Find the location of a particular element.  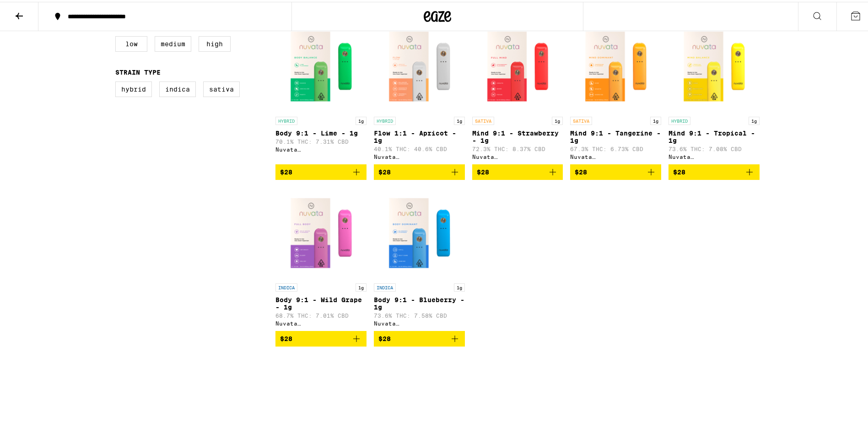

img: Nuvata (CA) - Body 9:1 - Lime - 1g is located at coordinates (321, 65).